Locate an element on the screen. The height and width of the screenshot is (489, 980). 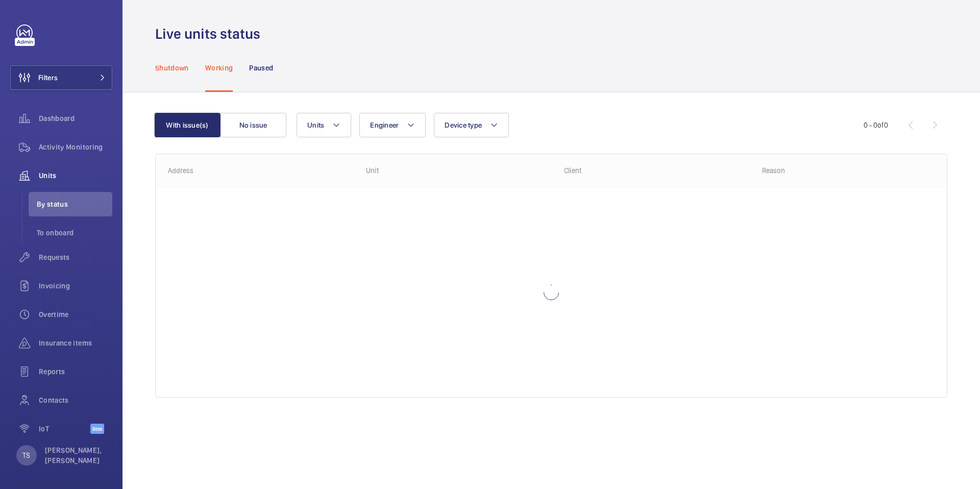
button: Filters is located at coordinates (61, 78).